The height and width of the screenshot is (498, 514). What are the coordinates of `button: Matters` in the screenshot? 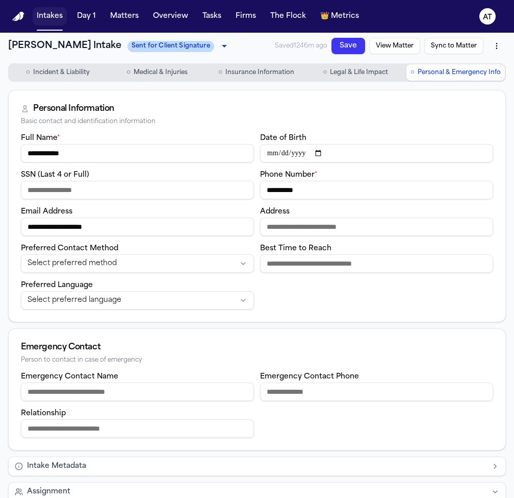 It's located at (125, 16).